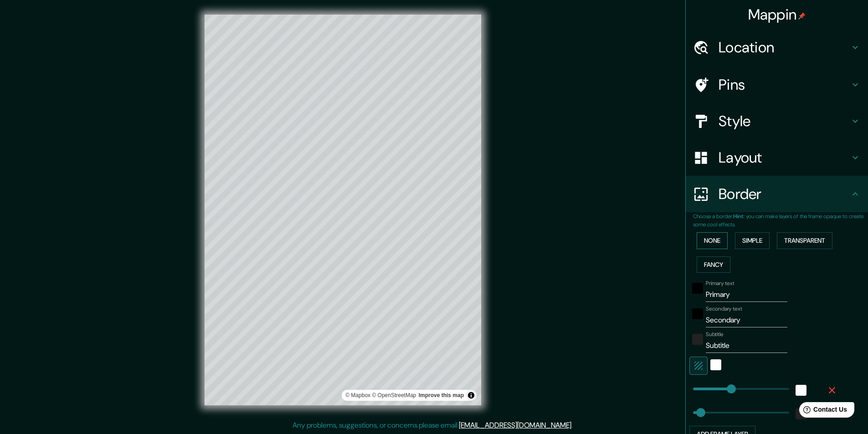 The height and width of the screenshot is (434, 868). Describe the element at coordinates (714, 334) in the screenshot. I see `label: Subtitle` at that location.